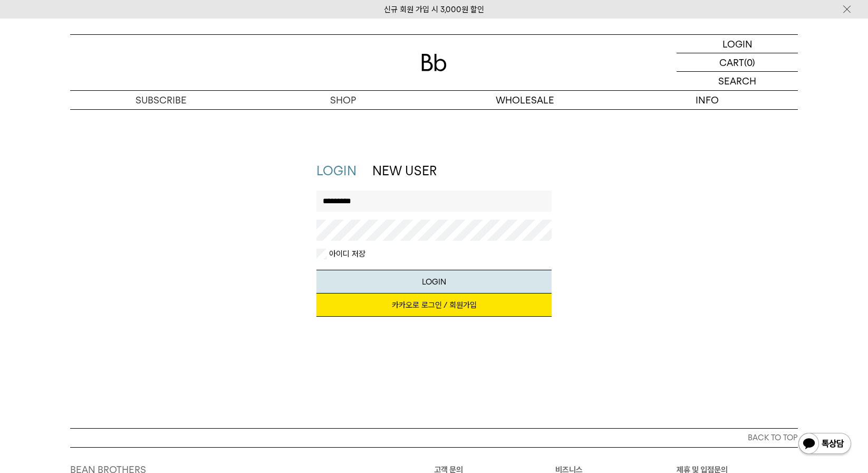 The width and height of the screenshot is (868, 473). Describe the element at coordinates (525, 100) in the screenshot. I see `p: WHOLESALE` at that location.